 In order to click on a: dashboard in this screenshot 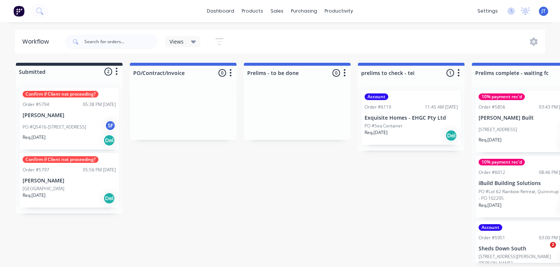, I will do `click(220, 11)`.